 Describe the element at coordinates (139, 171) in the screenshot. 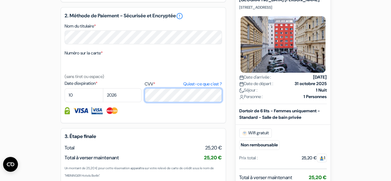

I see `small: Un montant de 25,20 € pour cette réservation apparaîtra sur votre relevé de carte de crédit sous ...` at that location.